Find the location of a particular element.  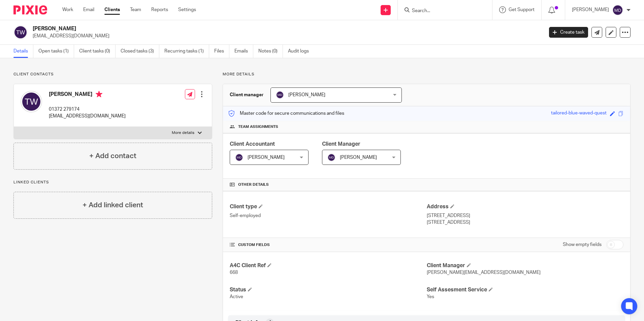

a: Audit logs is located at coordinates (301, 51).